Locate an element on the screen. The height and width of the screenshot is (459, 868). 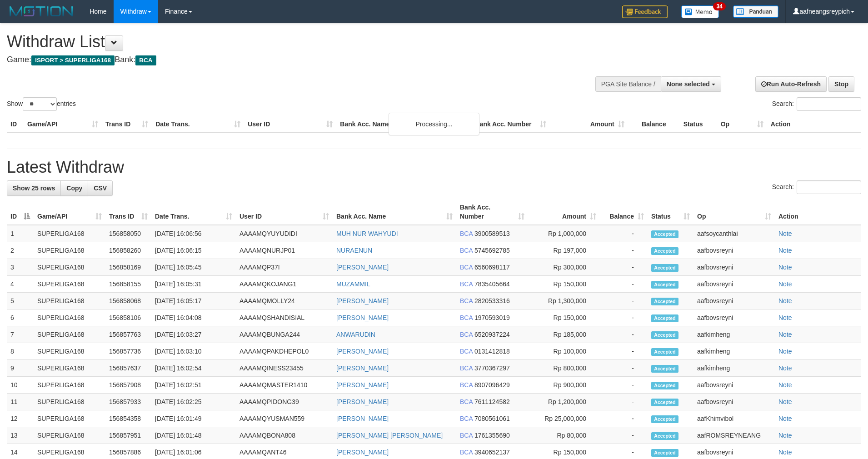
img: MOTION_logo.png is located at coordinates (42, 11).